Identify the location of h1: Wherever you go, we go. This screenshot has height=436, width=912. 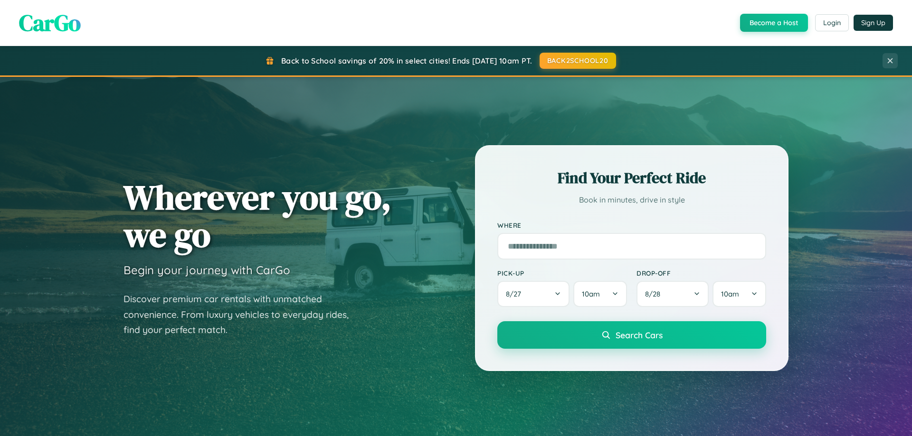
(257, 216).